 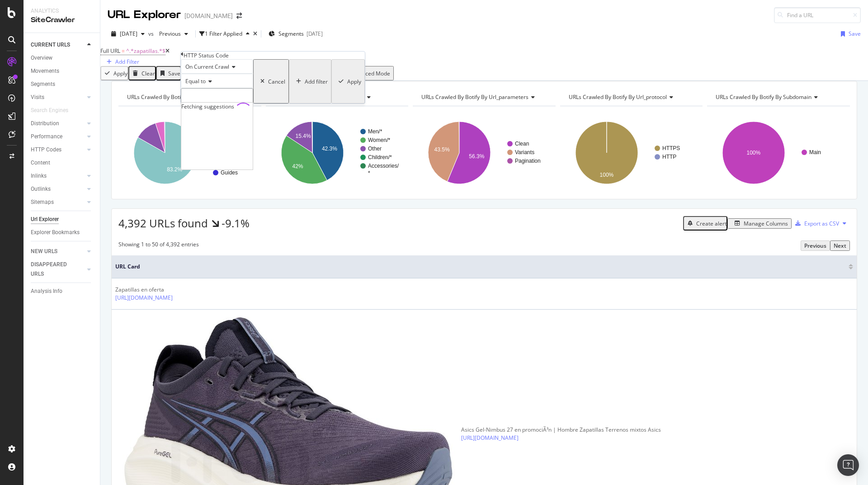 What do you see at coordinates (226, 34) in the screenshot?
I see `button: 1 Filter Applied` at bounding box center [226, 34].